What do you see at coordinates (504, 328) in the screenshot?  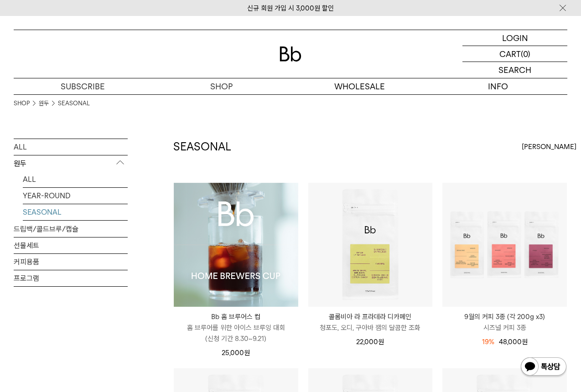 I see `p: 시즈널 커피 3종` at bounding box center [504, 328].